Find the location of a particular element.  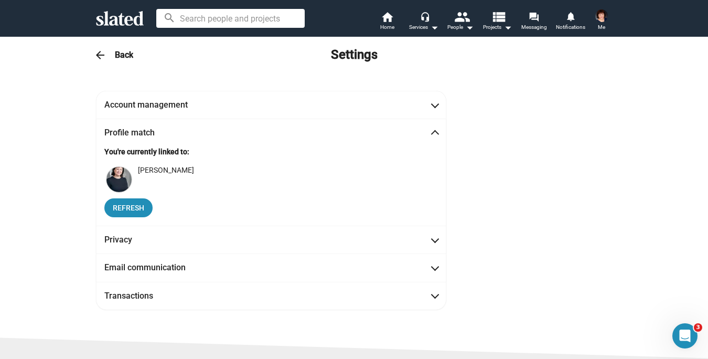

mat-panel-title: Transactions is located at coordinates (151, 295).